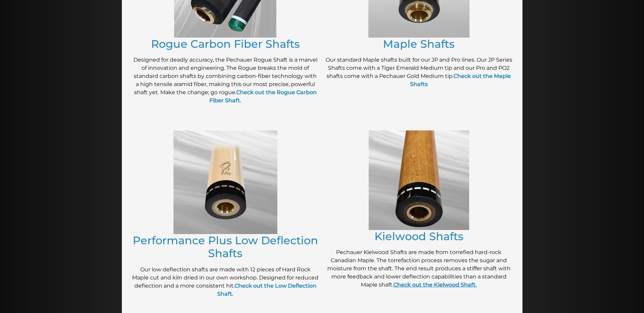  I want to click on a: Check out the Low Deflection Shaft., so click(267, 290).